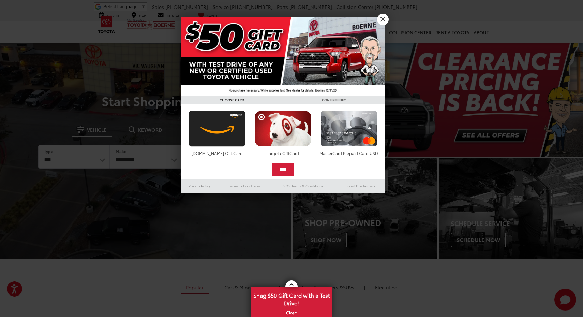 This screenshot has width=583, height=317. I want to click on img: mastercard.png, so click(349, 128).